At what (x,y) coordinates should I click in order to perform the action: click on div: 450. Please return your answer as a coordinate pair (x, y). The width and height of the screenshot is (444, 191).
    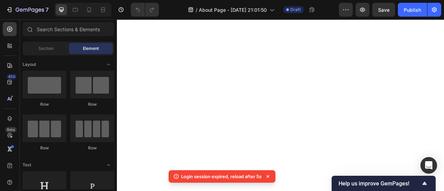
    Looking at the image, I should click on (11, 77).